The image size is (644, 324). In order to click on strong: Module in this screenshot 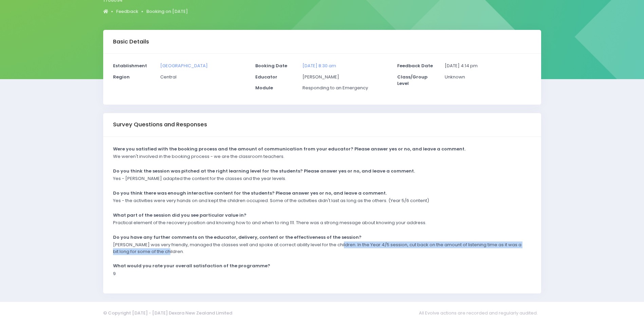, I will do `click(264, 87)`.